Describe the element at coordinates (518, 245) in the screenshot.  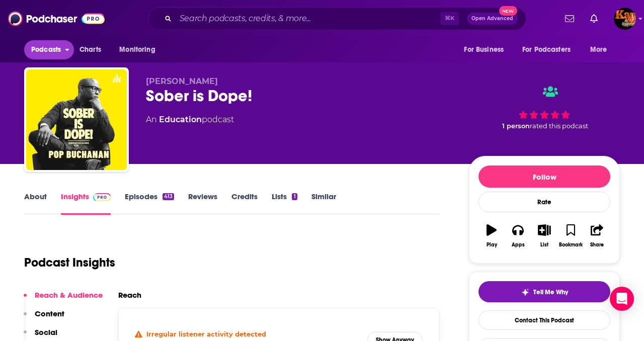
I see `div: Apps` at that location.